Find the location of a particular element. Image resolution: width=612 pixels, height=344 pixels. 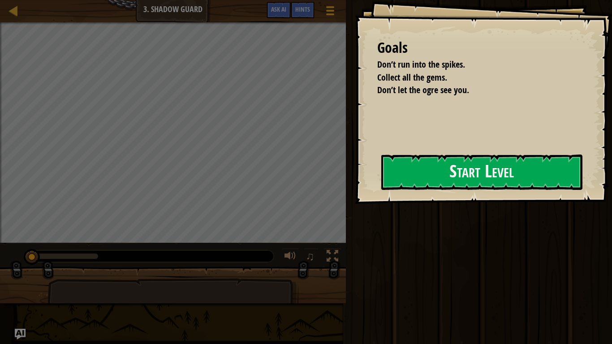

li: Don’t let the ogre see you. is located at coordinates (472, 90).